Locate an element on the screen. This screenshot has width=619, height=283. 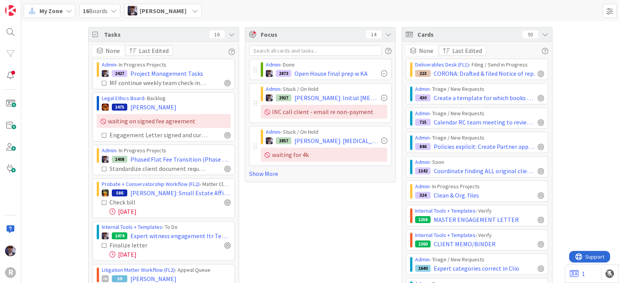
img: TR is located at coordinates (105, 107).